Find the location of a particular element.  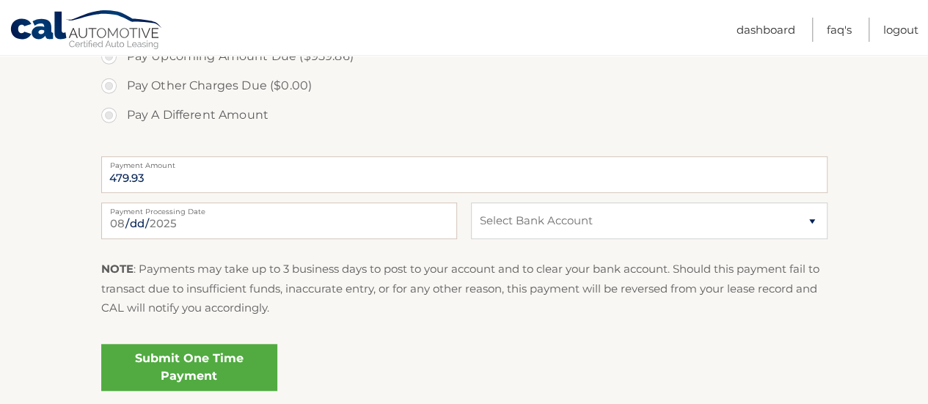

strong: NOTE is located at coordinates (117, 268).